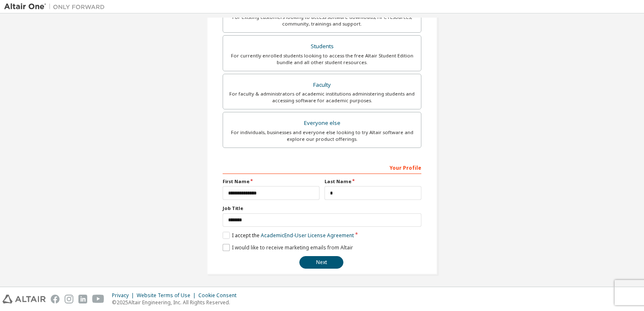  What do you see at coordinates (220, 296) in the screenshot?
I see `div: Cookie Consent` at bounding box center [220, 296].